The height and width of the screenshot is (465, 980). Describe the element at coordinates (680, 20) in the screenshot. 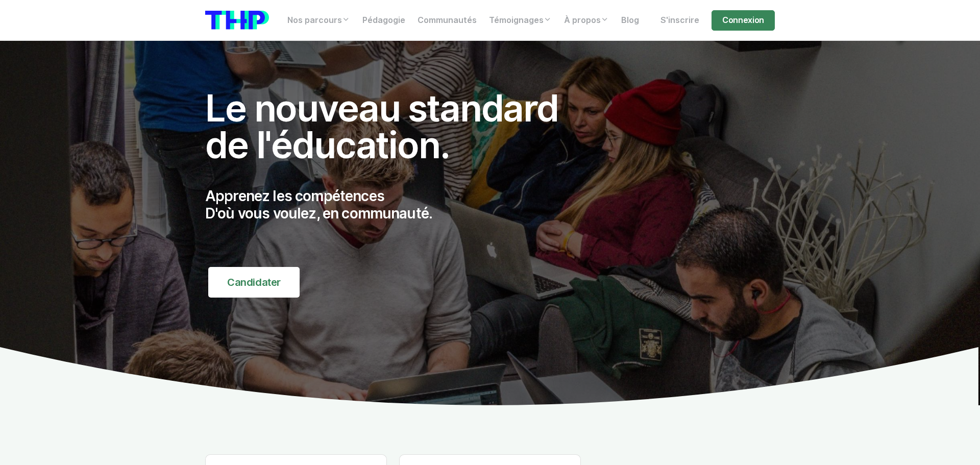

I see `a: S'inscrire` at that location.